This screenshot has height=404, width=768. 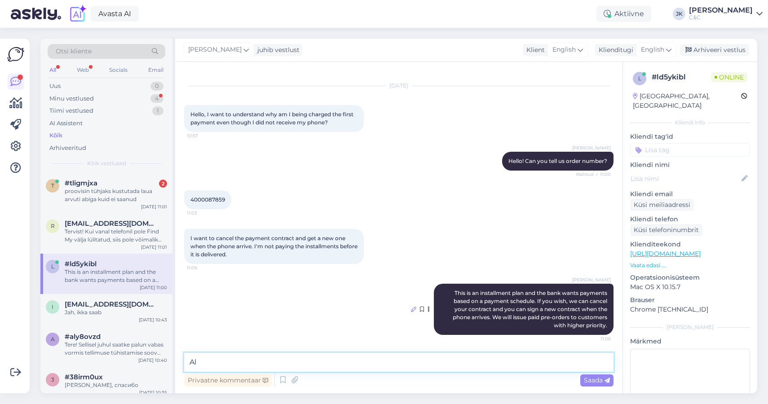 I want to click on p: Operatsioonisüsteem, so click(x=690, y=277).